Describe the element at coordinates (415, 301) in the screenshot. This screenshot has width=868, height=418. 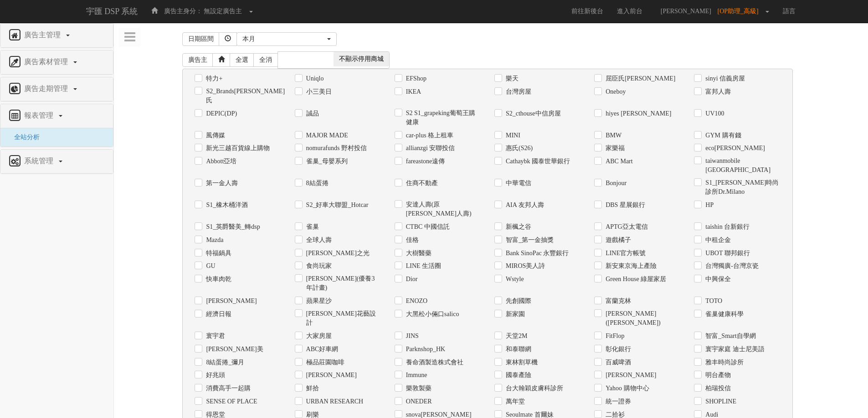
I see `label: ENOZO` at that location.